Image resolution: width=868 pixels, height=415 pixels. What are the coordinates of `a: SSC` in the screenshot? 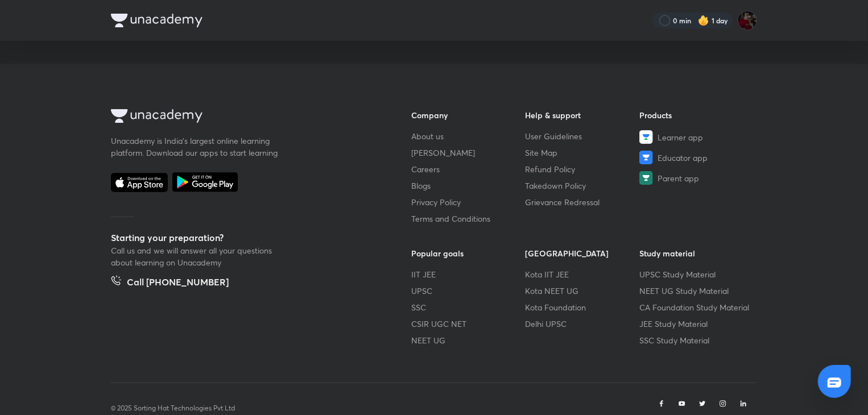 It's located at (468, 307).